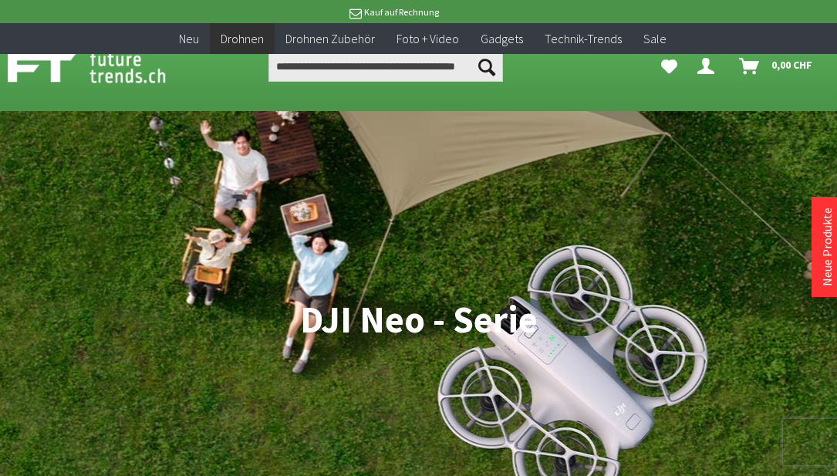  What do you see at coordinates (103, 67) in the screenshot?
I see `img: Shop Futuretrends - zur Startseite wechseln` at bounding box center [103, 67].